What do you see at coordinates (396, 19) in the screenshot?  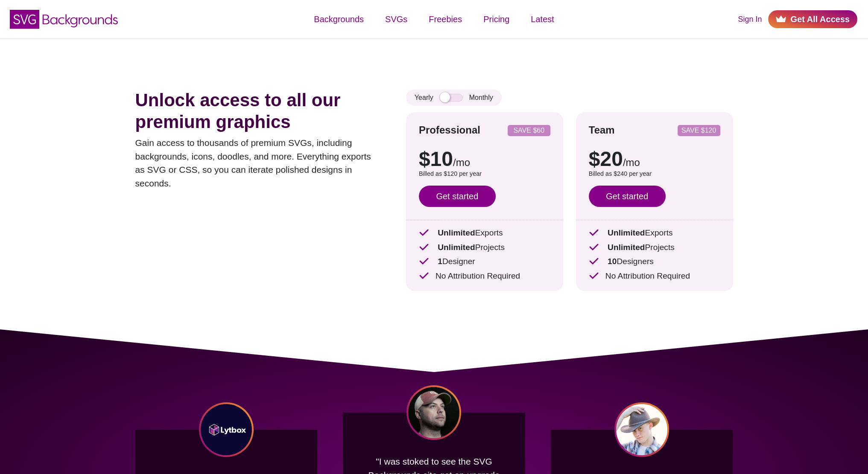 I see `a: SVGs` at bounding box center [396, 19].